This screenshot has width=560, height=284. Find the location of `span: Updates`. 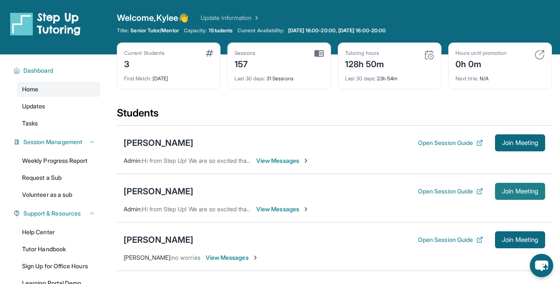

span: Updates is located at coordinates (34, 106).